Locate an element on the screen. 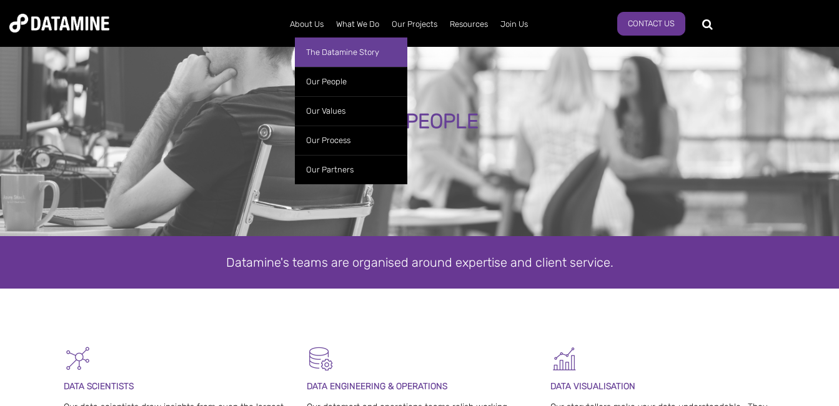  a: Our Partners is located at coordinates (351, 169).